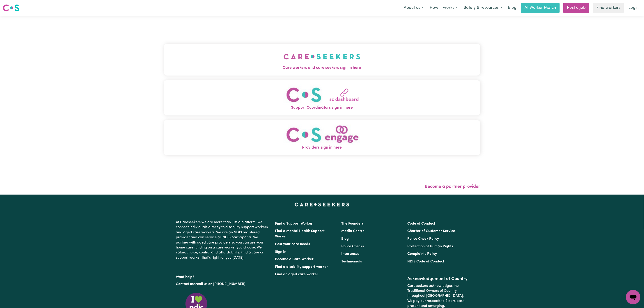 This screenshot has height=308, width=644. I want to click on a: Find a Mental Health Support Worker, so click(300, 234).